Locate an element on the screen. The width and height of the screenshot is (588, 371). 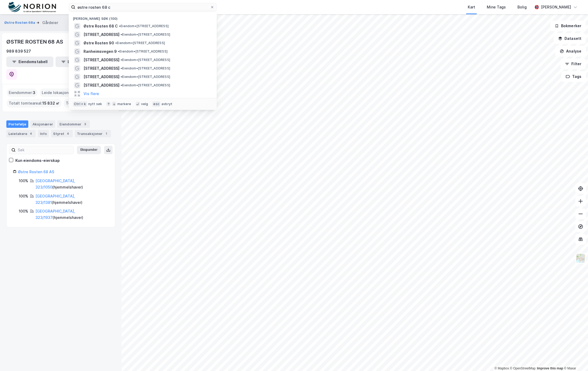
input: Søk på adresse, matrikkel, gårdeiere, leietakere eller personer is located at coordinates (143, 7).